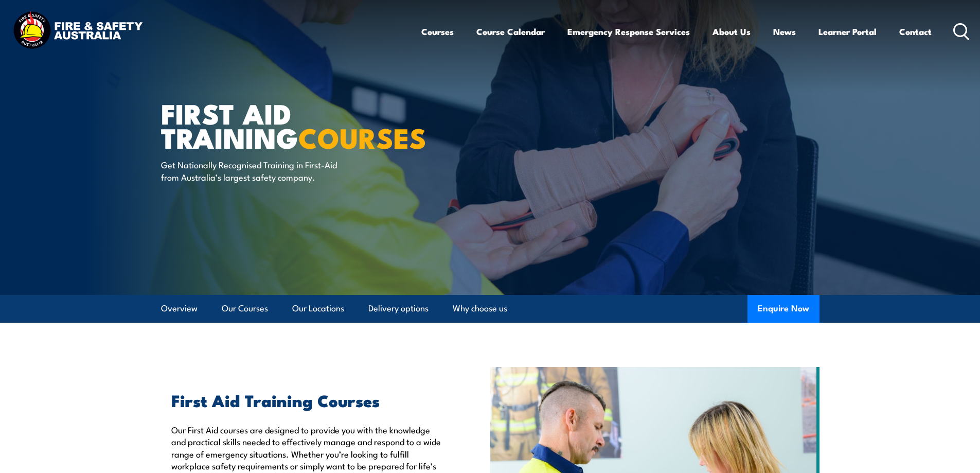  I want to click on p: Get Nationally Recognised Training in First-Aid from Australia’s largest safety company., so click(254, 171).